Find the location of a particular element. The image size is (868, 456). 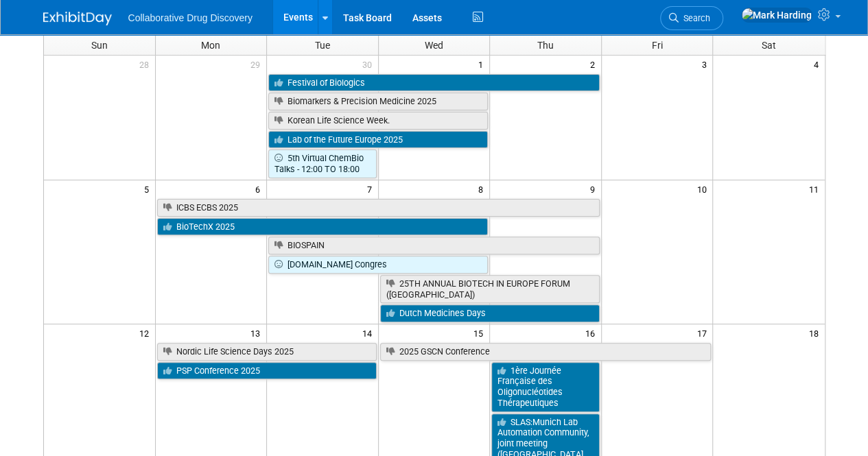

span: 16 is located at coordinates (592, 332).